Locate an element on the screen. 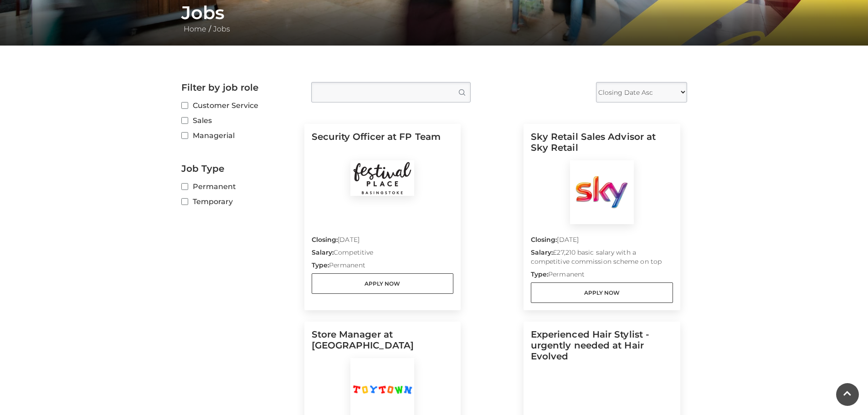 This screenshot has height=415, width=868. h5: Sky Retail Sales Advisor at Sky Retail is located at coordinates (602, 146).